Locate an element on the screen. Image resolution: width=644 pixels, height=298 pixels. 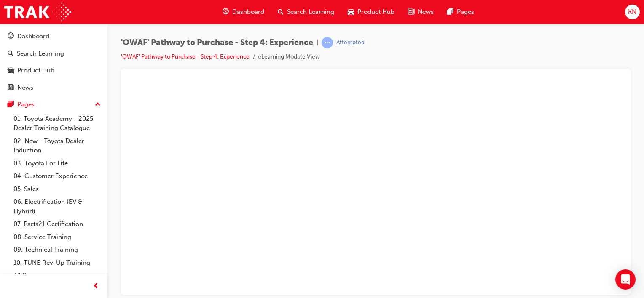
div: Dashboard is located at coordinates (33, 36).